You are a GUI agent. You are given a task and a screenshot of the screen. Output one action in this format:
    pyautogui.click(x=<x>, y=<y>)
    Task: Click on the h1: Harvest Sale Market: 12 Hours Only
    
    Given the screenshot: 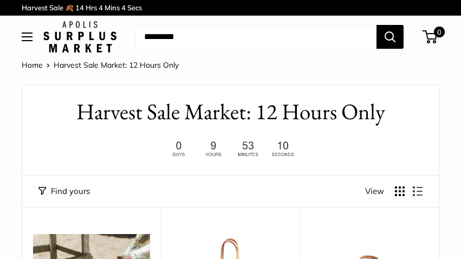 What is the action you would take?
    pyautogui.click(x=230, y=112)
    